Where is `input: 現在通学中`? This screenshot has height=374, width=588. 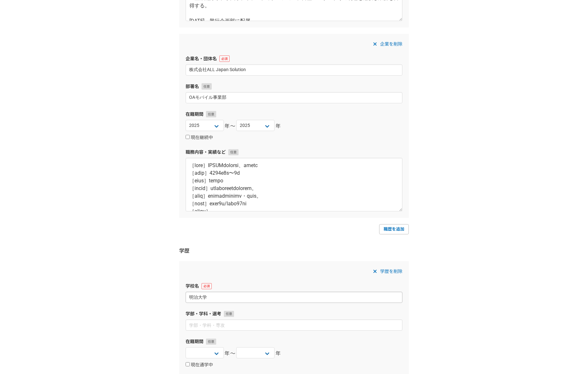
input: 現在通学中 is located at coordinates (187, 364).